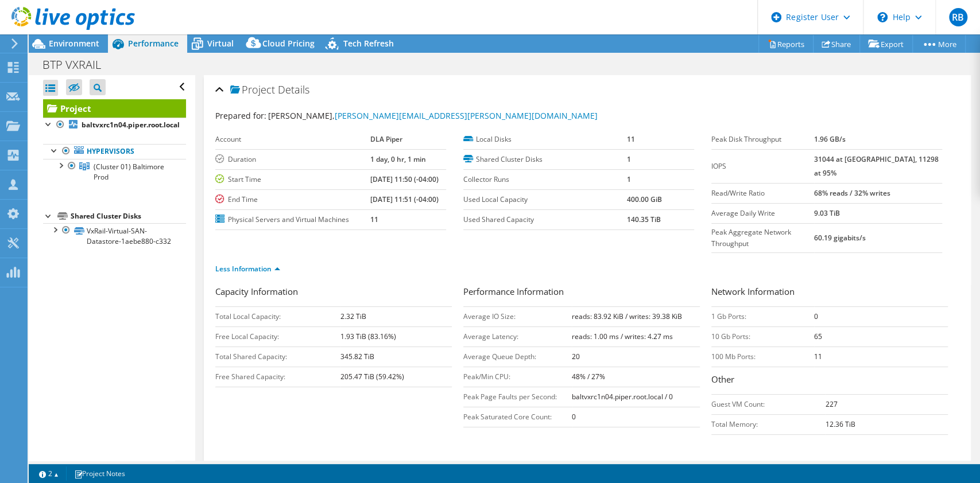  I want to click on td: Average Latency:, so click(517, 336).